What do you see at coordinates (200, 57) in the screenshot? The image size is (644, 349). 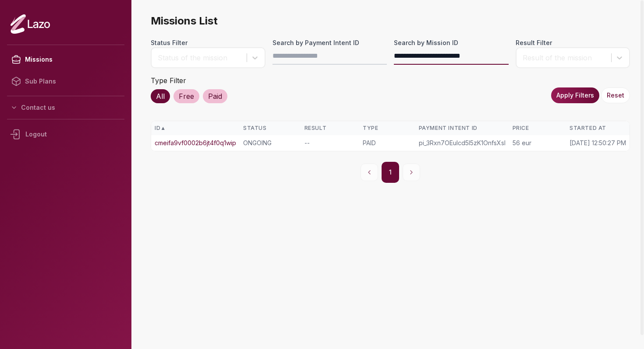 I see `div: Status of the mission` at bounding box center [200, 57].